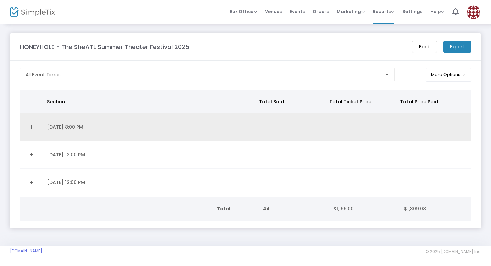 Image resolution: width=491 pixels, height=266 pixels. I want to click on m-panel-title: HONEYHOLE - The SheATL Summer Theater Festival 2025, so click(104, 47).